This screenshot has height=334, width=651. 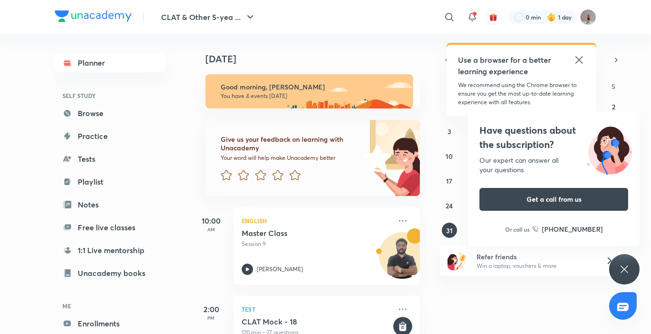 What do you see at coordinates (449, 231) in the screenshot?
I see `button: August 31, 2025` at bounding box center [449, 231].